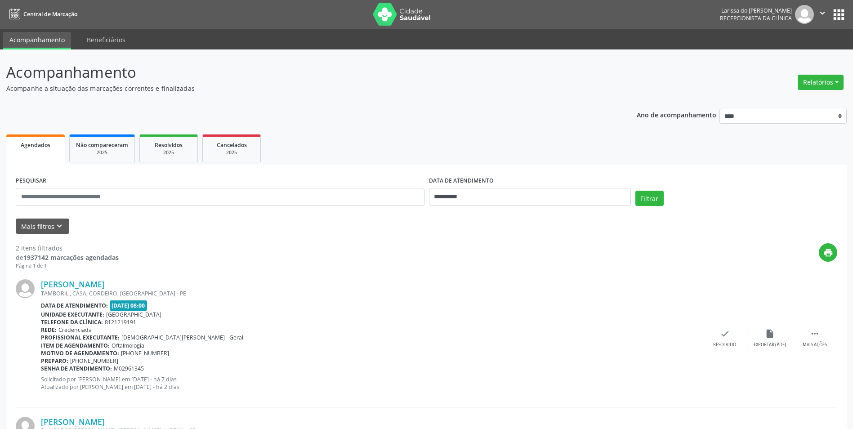 The image size is (853, 429). I want to click on div: 2 itens filtrados, so click(67, 248).